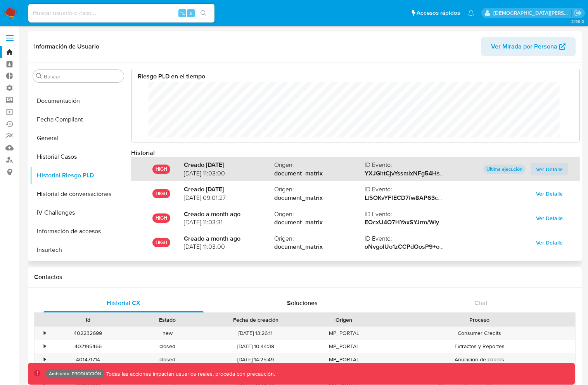 The width and height of the screenshot is (588, 385). Describe the element at coordinates (122, 13) in the screenshot. I see `input: Buscar usuario o caso...` at that location.